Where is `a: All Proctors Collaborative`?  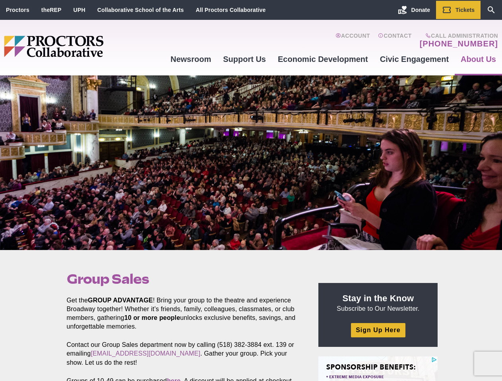 a: All Proctors Collaborative is located at coordinates (230, 10).